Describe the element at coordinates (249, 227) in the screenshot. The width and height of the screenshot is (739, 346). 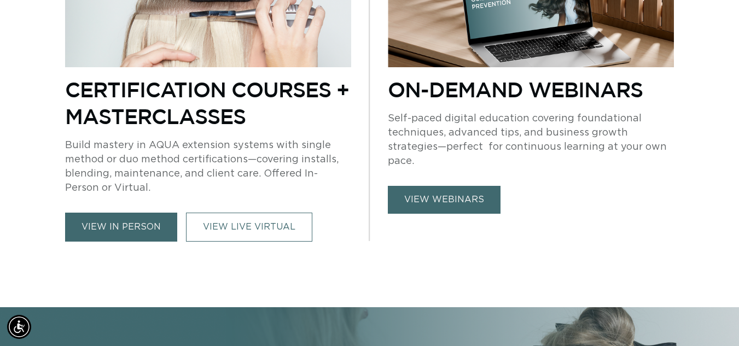
I see `a: VIEW LIVE VIRTUAL` at that location.